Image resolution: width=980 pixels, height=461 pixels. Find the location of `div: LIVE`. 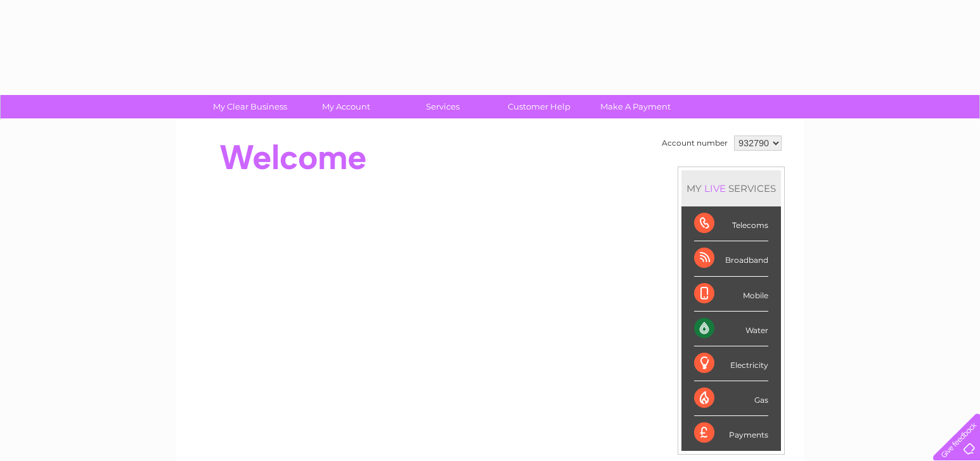

div: LIVE is located at coordinates (715, 188).